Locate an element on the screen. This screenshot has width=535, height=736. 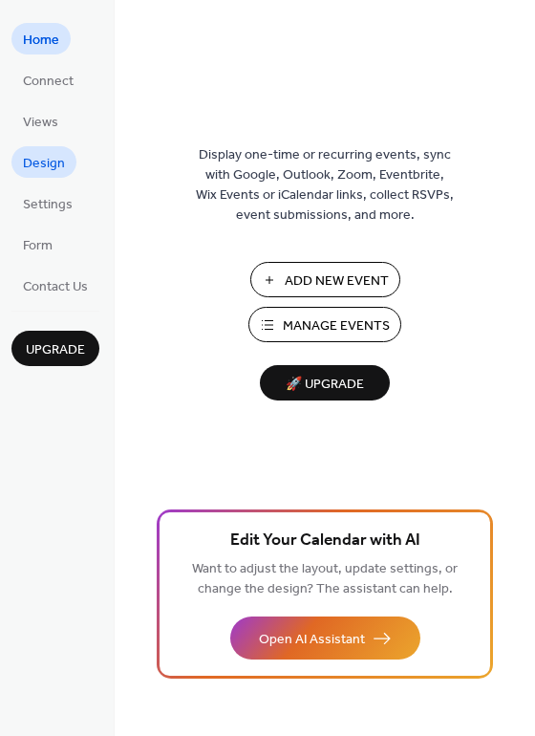
a: Form is located at coordinates (37, 244).